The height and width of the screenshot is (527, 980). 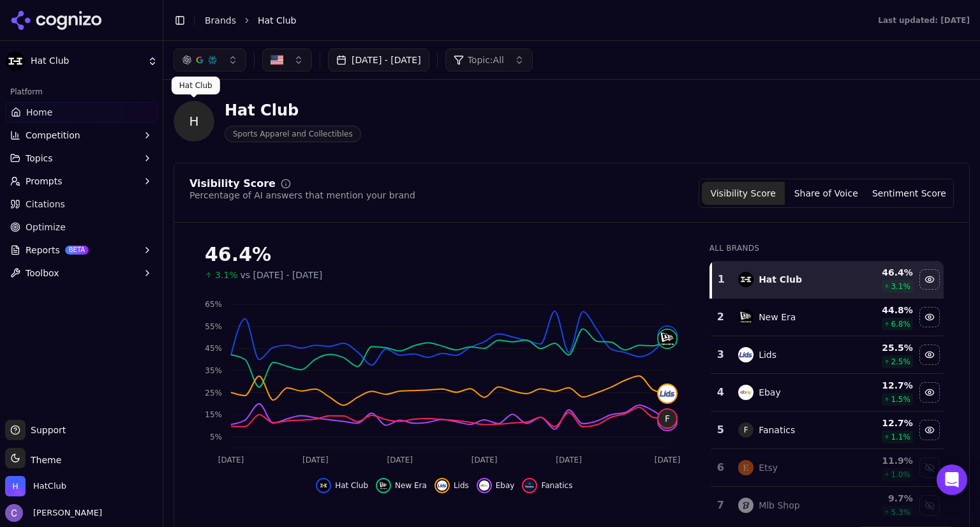 What do you see at coordinates (44, 181) in the screenshot?
I see `span: Prompts` at bounding box center [44, 181].